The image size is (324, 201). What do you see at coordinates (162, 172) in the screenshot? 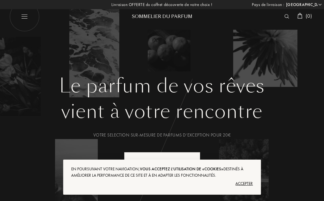
I see `div: En poursuivant votre navigation, destinés à améliorer la performance de ce site et à en adapter l...` at bounding box center [162, 172].